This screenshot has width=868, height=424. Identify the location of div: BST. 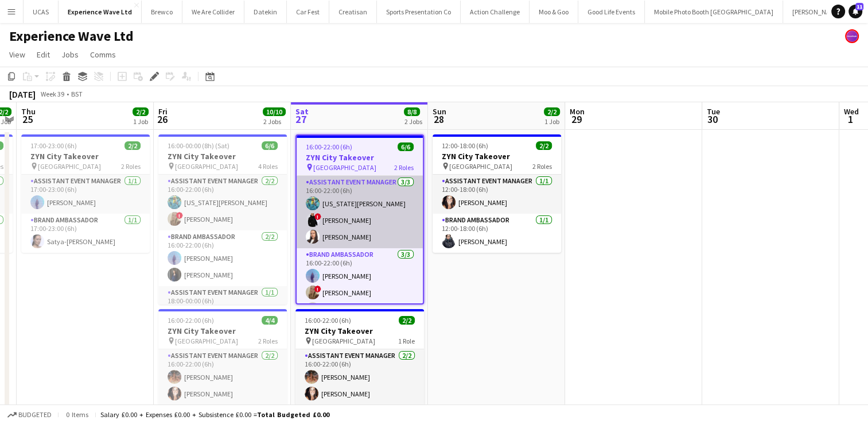
(76, 94).